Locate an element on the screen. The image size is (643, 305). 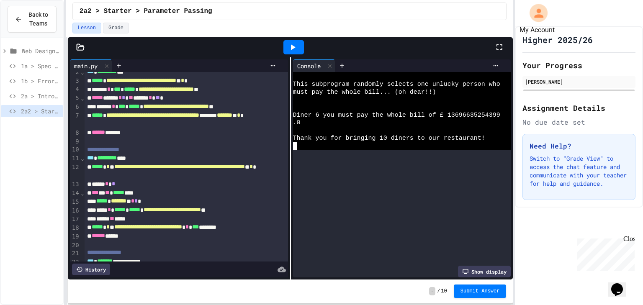
h3: Need Help? is located at coordinates (579, 146).